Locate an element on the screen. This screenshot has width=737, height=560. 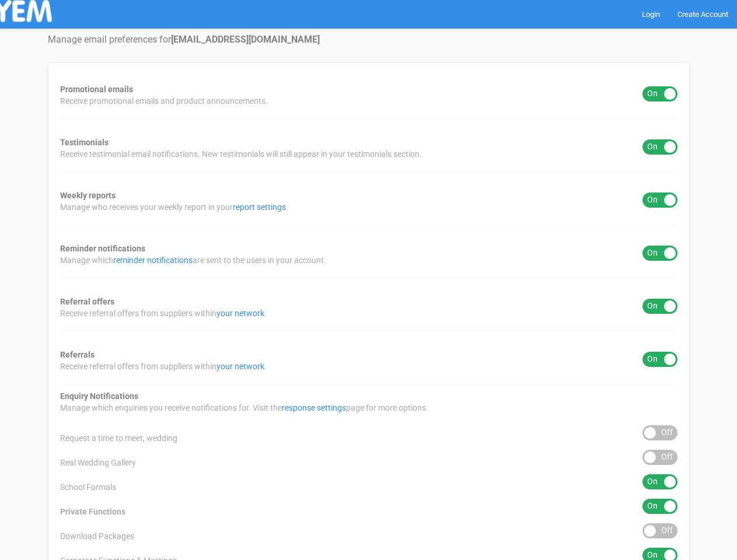
span: Private Functions is located at coordinates (93, 512).